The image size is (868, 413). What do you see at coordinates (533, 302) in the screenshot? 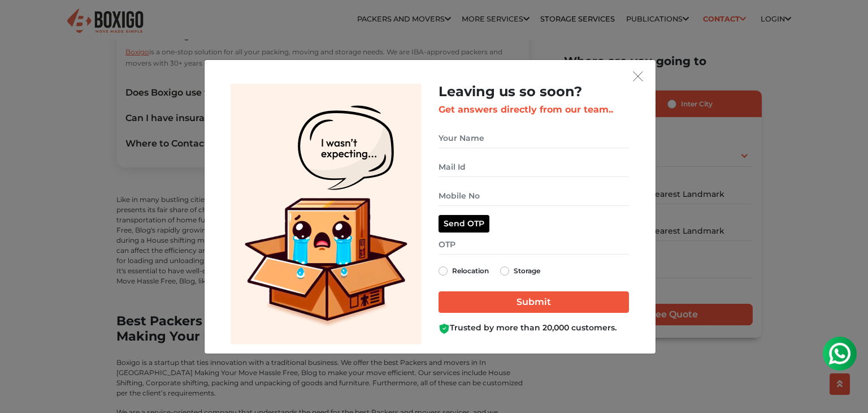
I see `input: Submit` at bounding box center [533, 302].